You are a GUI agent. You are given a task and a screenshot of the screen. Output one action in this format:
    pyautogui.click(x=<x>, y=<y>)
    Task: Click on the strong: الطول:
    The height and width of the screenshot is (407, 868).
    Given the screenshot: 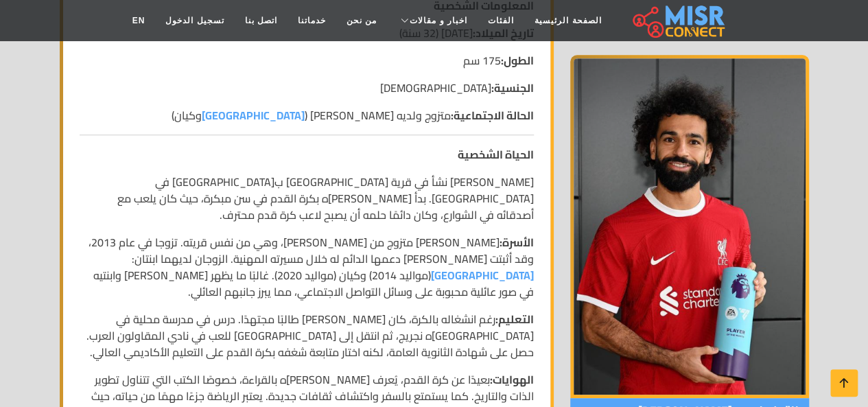 What is the action you would take?
    pyautogui.click(x=517, y=60)
    